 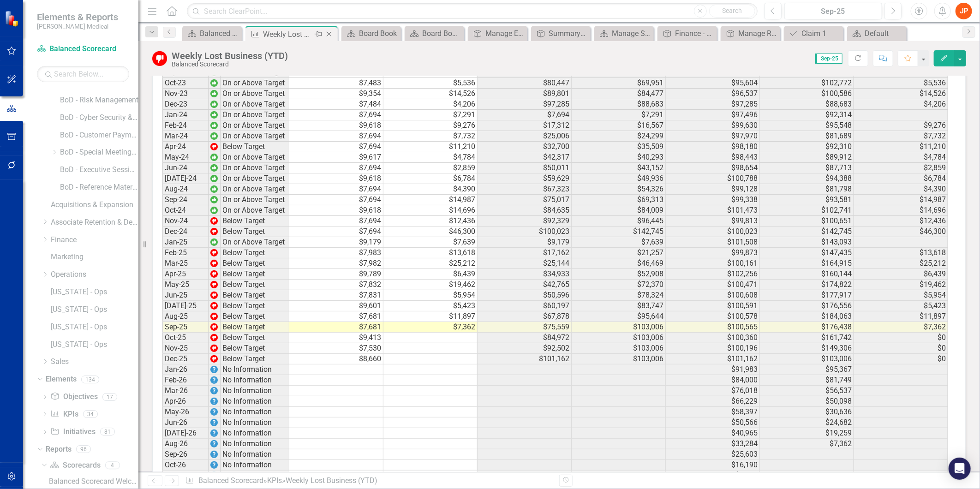 I want to click on td: $43,152, so click(x=619, y=168).